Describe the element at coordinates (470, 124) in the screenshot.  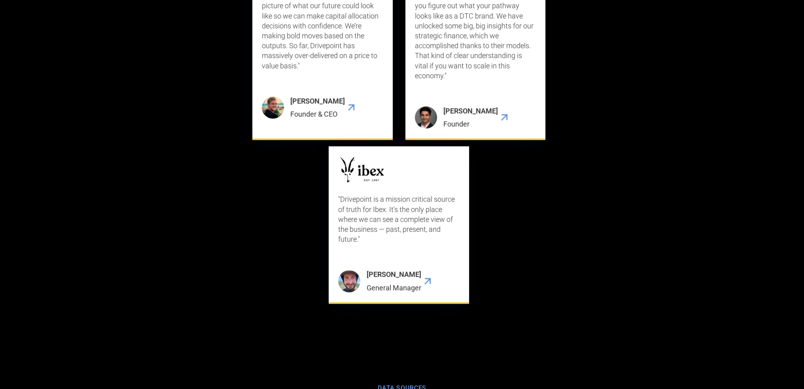
I see `div: Founder` at that location.